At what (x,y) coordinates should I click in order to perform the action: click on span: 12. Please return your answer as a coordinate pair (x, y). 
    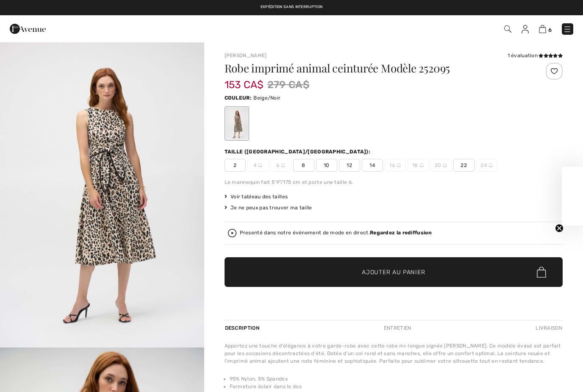
    Looking at the image, I should click on (349, 165).